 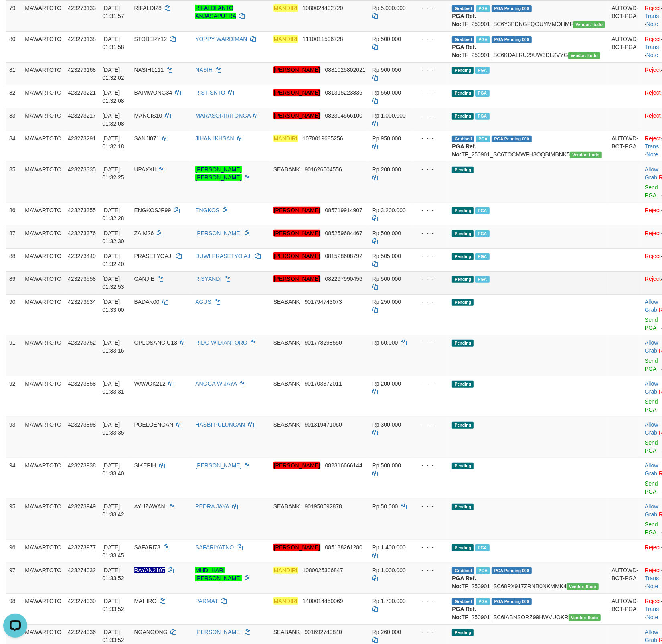 What do you see at coordinates (323, 39) in the screenshot?
I see `span: Copy 1110011506728 to clipboard` at bounding box center [323, 39].